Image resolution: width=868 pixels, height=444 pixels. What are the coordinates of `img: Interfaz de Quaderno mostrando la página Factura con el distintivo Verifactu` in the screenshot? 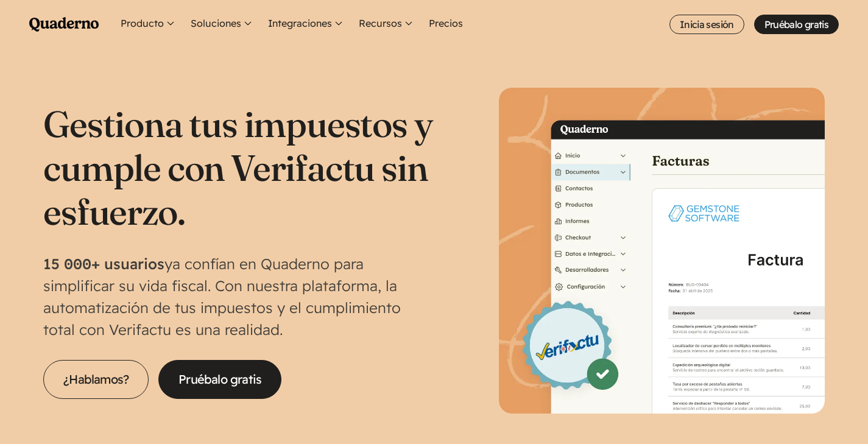 It's located at (661, 251).